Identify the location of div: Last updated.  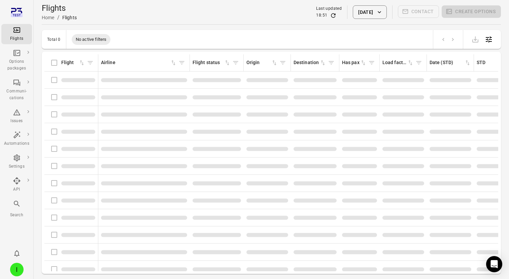
(329, 9).